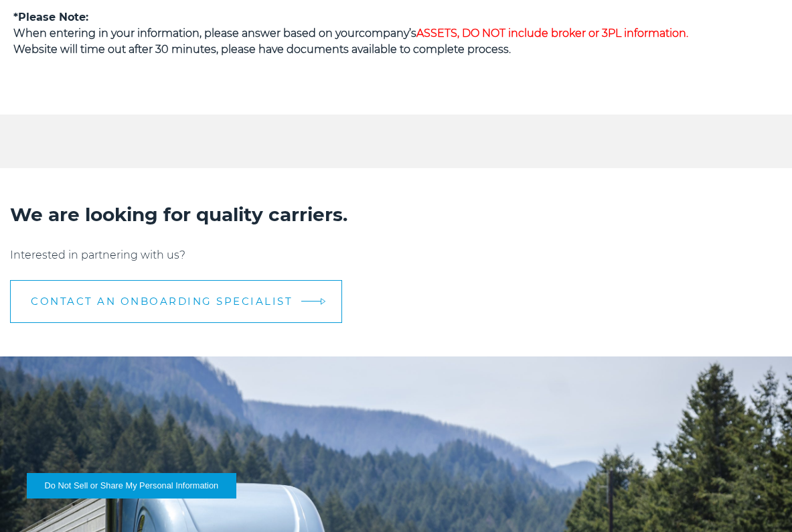 This screenshot has width=792, height=532. Describe the element at coordinates (51, 17) in the screenshot. I see `strong: *Please Note:` at that location.